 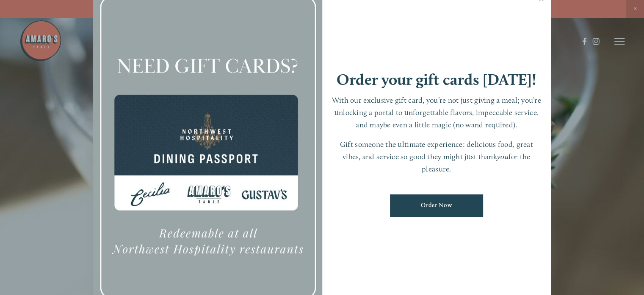 What do you see at coordinates (437, 156) in the screenshot?
I see `p: Gift someone the ultimate experience: delicious food, great vibes, and service so good they might...` at bounding box center [437, 156].